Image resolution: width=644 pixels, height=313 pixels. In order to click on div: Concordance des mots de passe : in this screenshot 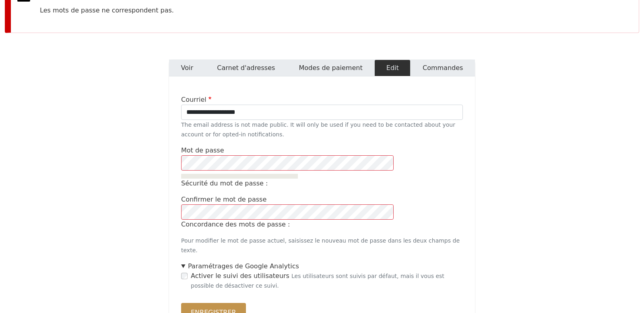, I will do `click(287, 225)`.